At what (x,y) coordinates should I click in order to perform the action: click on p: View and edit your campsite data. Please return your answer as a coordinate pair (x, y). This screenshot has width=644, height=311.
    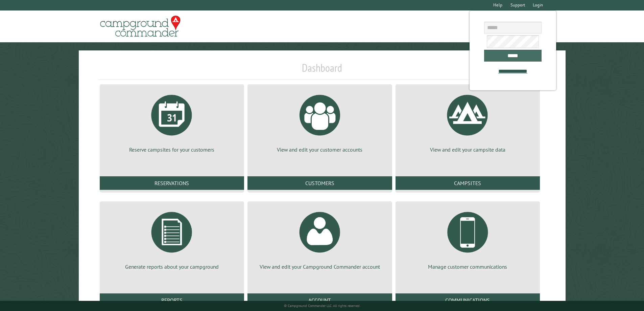
    Looking at the image, I should click on (468, 149).